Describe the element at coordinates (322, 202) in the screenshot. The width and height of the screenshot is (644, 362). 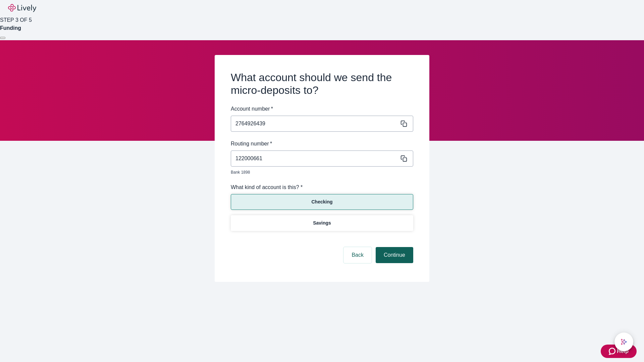
I see `button: Checking` at that location.